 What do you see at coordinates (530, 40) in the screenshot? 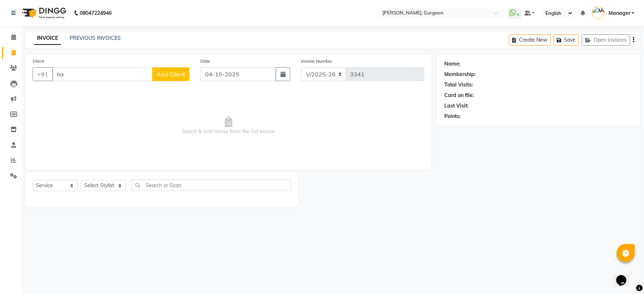
I see `button: Create New` at bounding box center [530, 40].